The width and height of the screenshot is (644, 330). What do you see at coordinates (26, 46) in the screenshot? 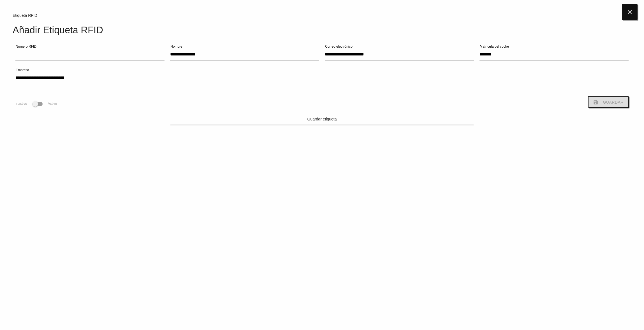
I see `label: Numero RFID` at bounding box center [26, 46].